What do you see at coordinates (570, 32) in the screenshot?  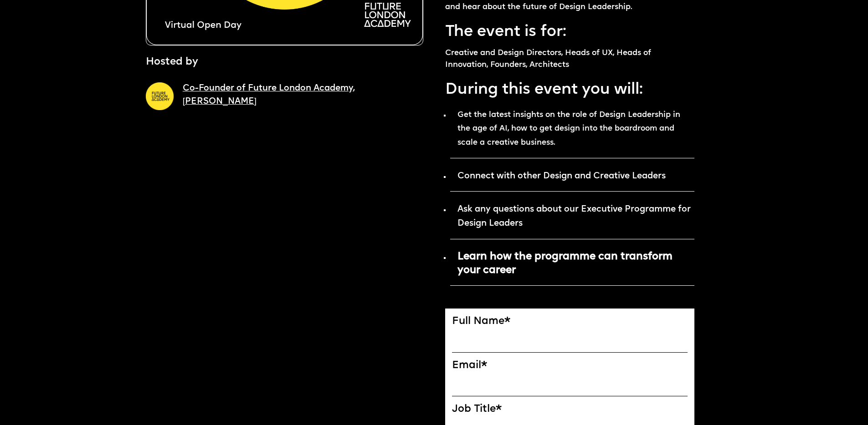 I see `p: The event is for:` at bounding box center [570, 32].